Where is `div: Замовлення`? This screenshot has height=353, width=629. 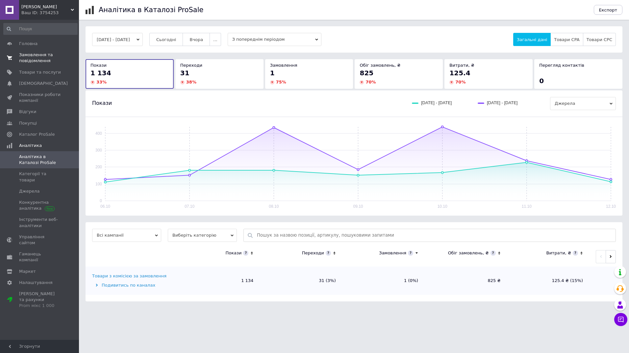 div: Замовлення is located at coordinates (392, 253).